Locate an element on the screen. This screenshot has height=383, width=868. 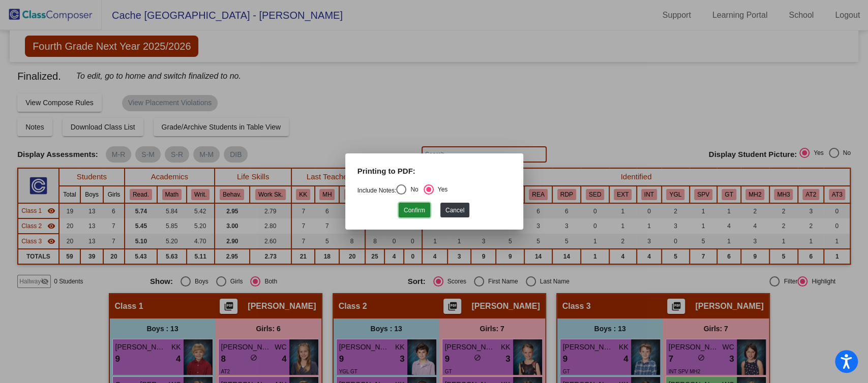
label: Printing to PDF: is located at coordinates (386, 171).